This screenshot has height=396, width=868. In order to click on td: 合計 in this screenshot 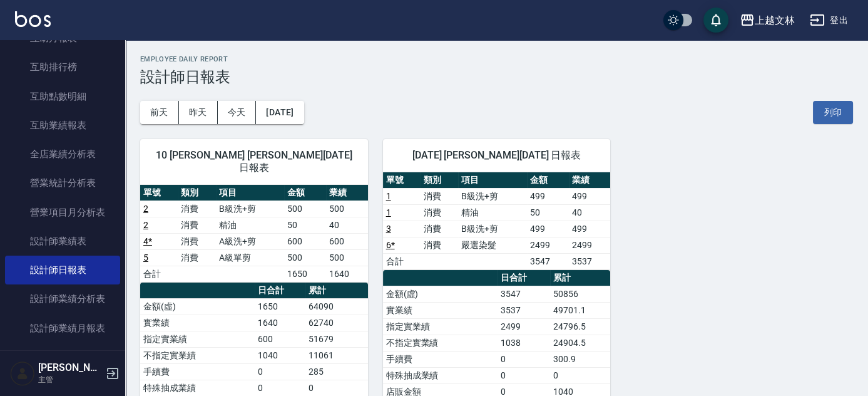, I will do `click(159, 273)`.